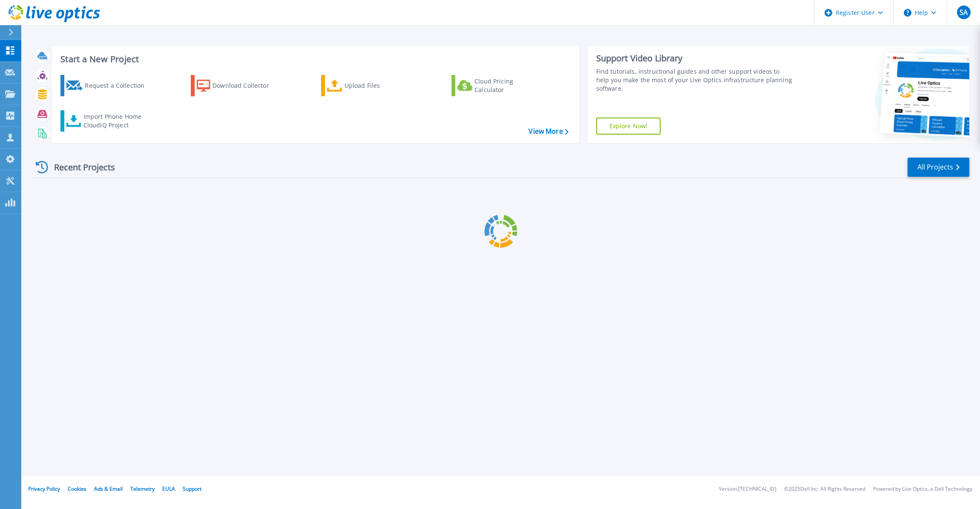  What do you see at coordinates (963, 13) in the screenshot?
I see `span: SA` at bounding box center [963, 13].